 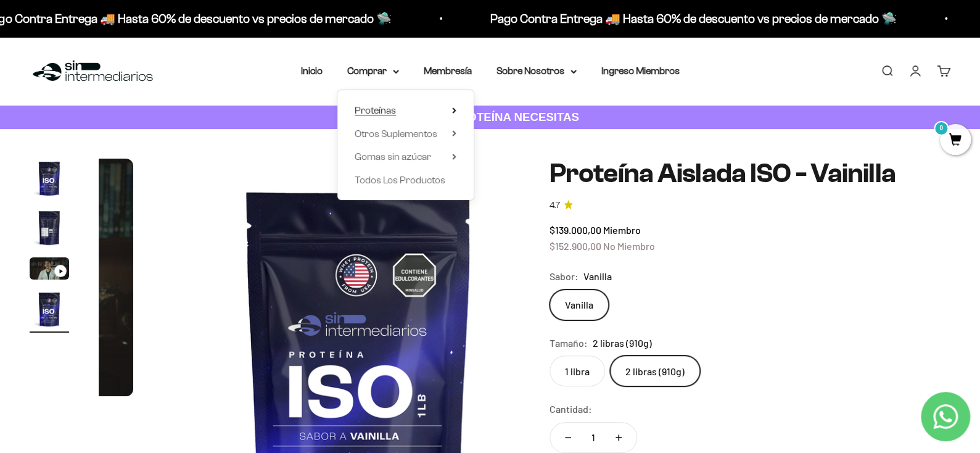 What do you see at coordinates (135, 69) in the screenshot?
I see `div: Más información sobre los ingredientes` at bounding box center [135, 69].